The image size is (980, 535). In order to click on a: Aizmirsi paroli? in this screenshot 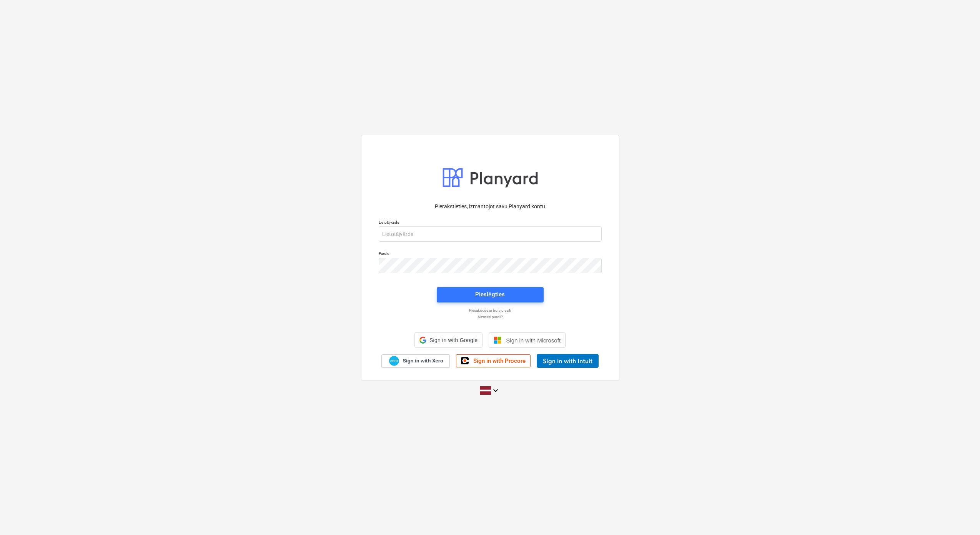, I will do `click(490, 316)`.